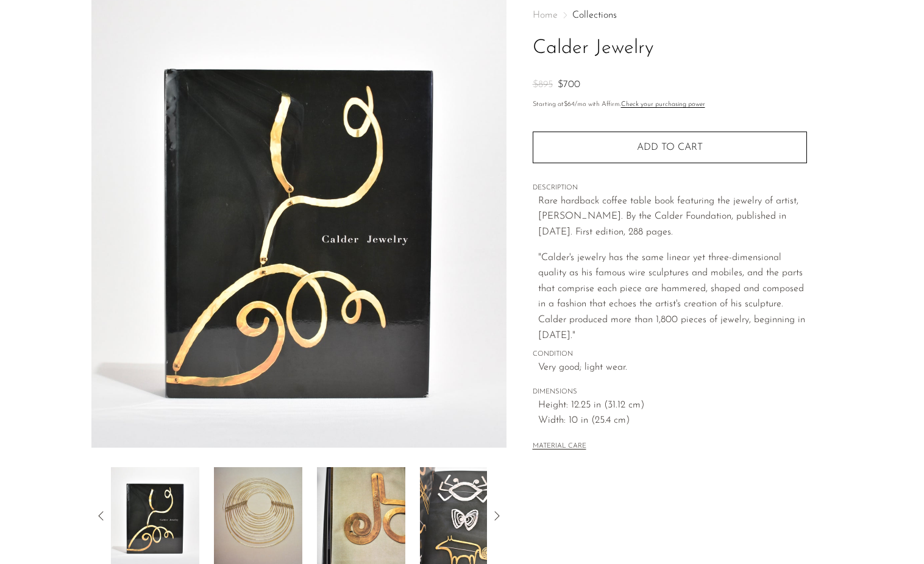  What do you see at coordinates (670, 48) in the screenshot?
I see `h1: Calder Jewelry` at bounding box center [670, 48].